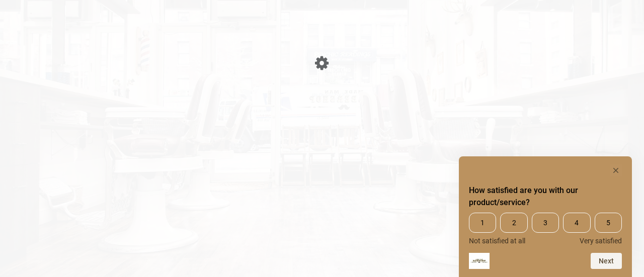 The height and width of the screenshot is (277, 644). Describe the element at coordinates (482, 223) in the screenshot. I see `span: 1` at that location.